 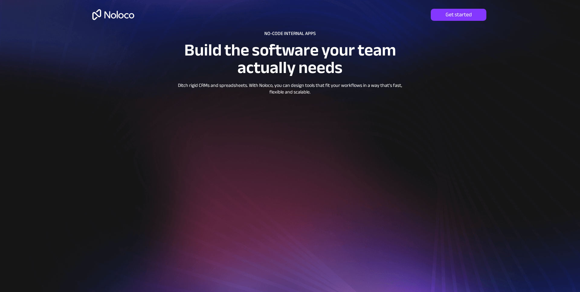 I want to click on span: NO-CODE INTERNAL APPS, so click(x=290, y=34).